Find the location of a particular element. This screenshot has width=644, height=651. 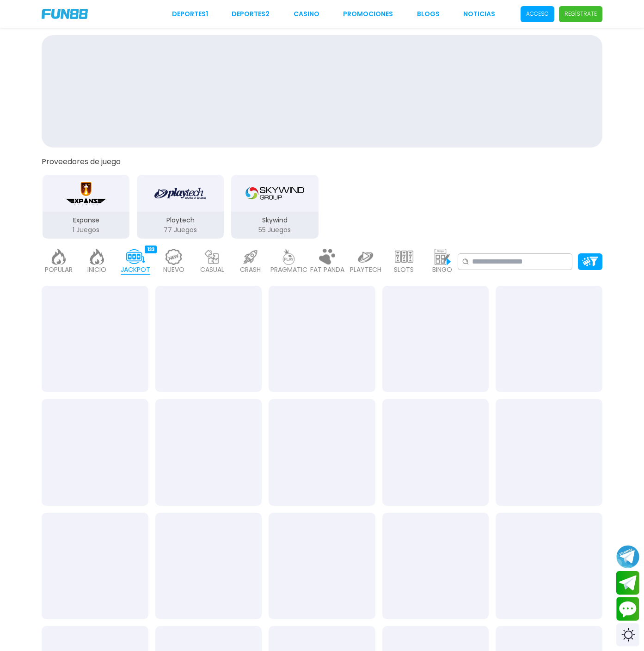

p: SLOTS is located at coordinates (403, 269).